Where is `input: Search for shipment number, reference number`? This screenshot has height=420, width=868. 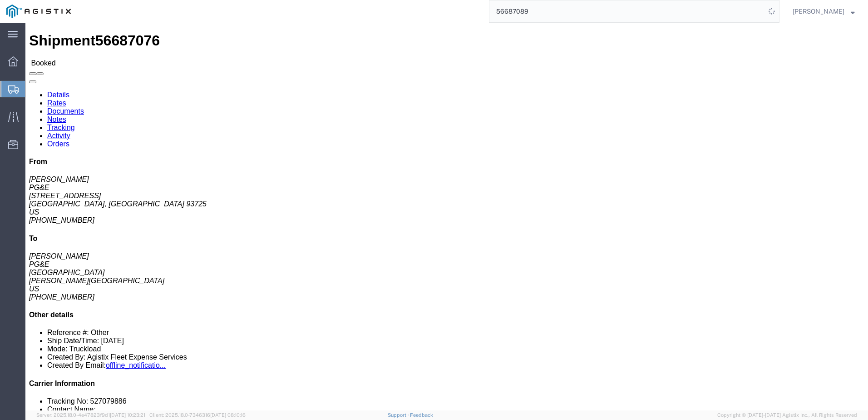 input: Search for shipment number, reference number is located at coordinates (628, 11).